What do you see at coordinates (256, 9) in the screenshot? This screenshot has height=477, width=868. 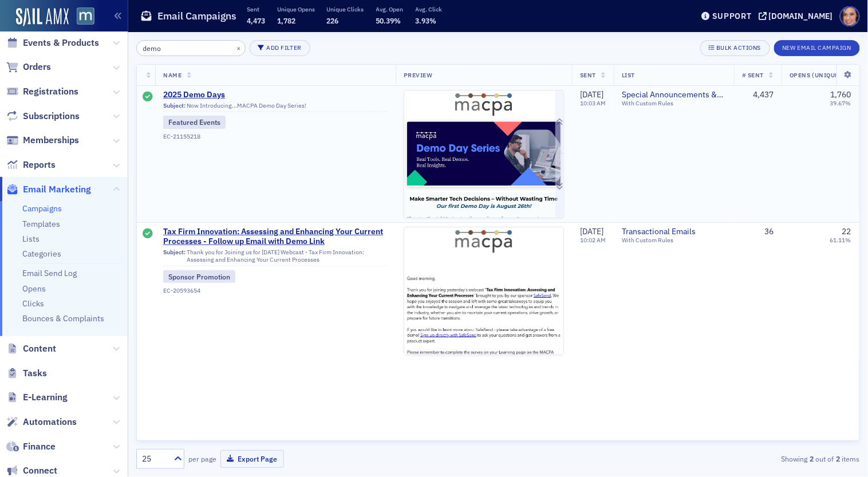 I see `p: Sent` at bounding box center [256, 9].